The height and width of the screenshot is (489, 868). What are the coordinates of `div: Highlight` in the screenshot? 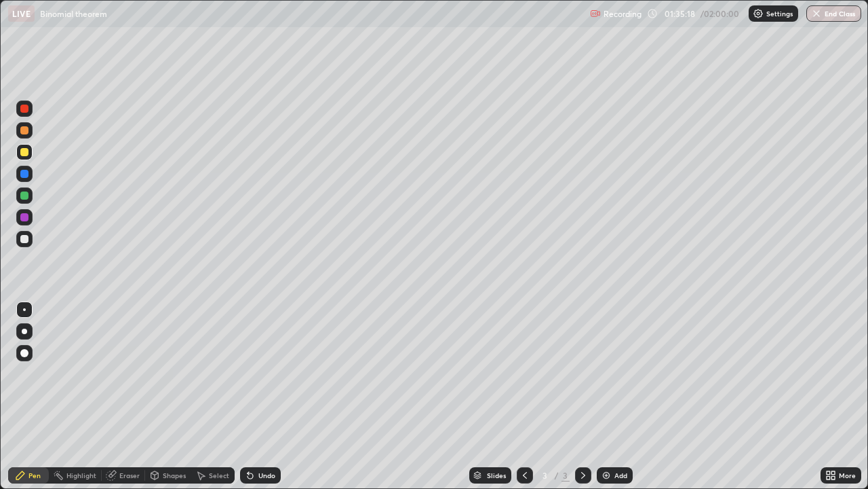 It's located at (81, 475).